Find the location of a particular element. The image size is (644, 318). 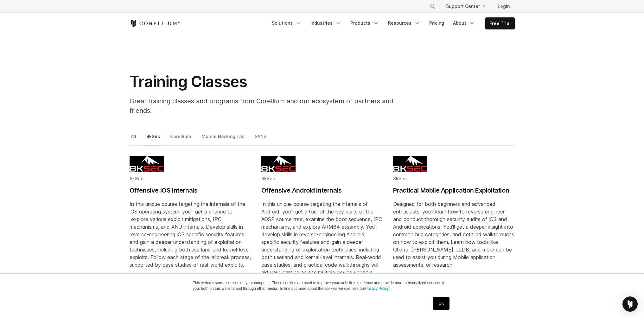

a: Blog post summary: Practical Mobile Application Exploitation is located at coordinates (454, 226).